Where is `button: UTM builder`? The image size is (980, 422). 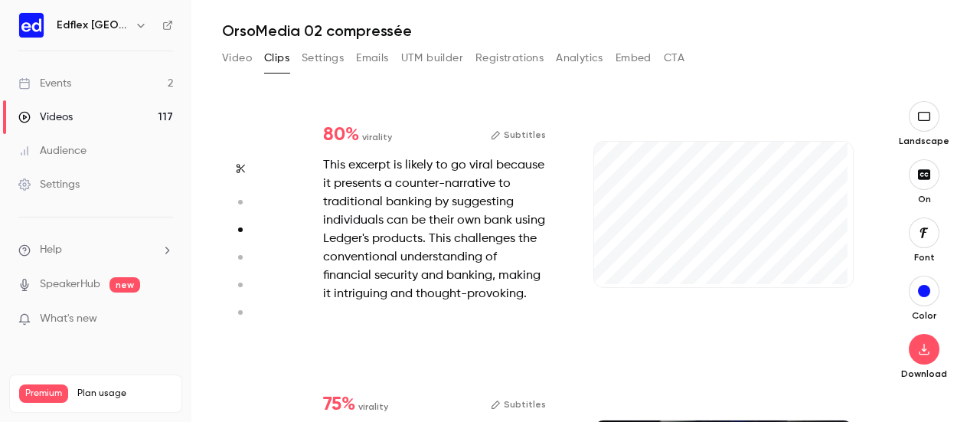
button: UTM builder is located at coordinates (431, 59).